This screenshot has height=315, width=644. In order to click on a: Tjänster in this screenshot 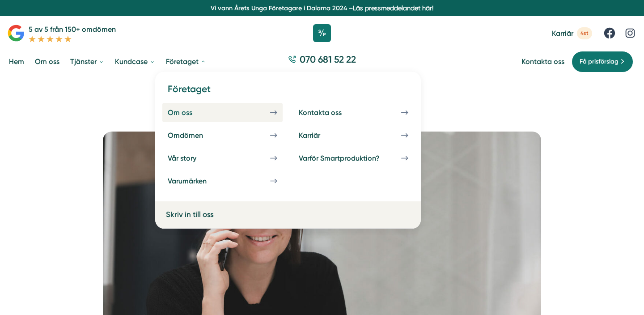, I will do `click(87, 61)`.